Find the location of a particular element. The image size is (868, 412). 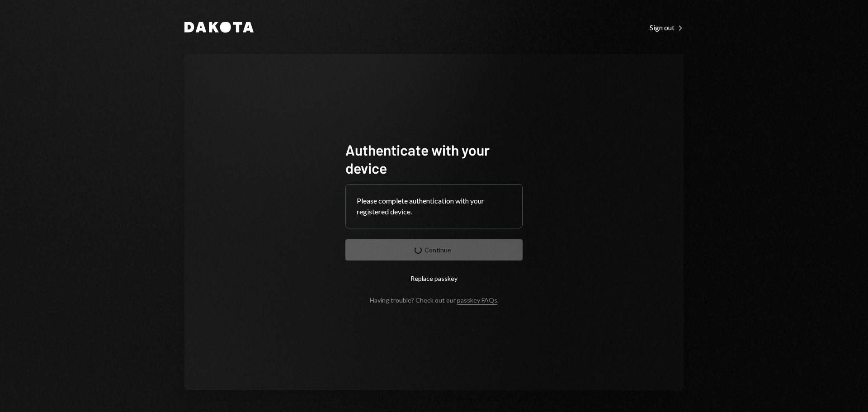

button: Replace passkey is located at coordinates (434, 278).